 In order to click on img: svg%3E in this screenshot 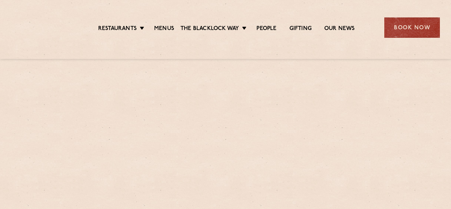, I will do `click(42, 27)`.